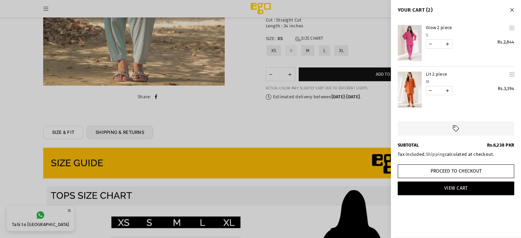 This screenshot has height=238, width=521. Describe the element at coordinates (408, 145) in the screenshot. I see `b: SUBTOTAL` at that location.